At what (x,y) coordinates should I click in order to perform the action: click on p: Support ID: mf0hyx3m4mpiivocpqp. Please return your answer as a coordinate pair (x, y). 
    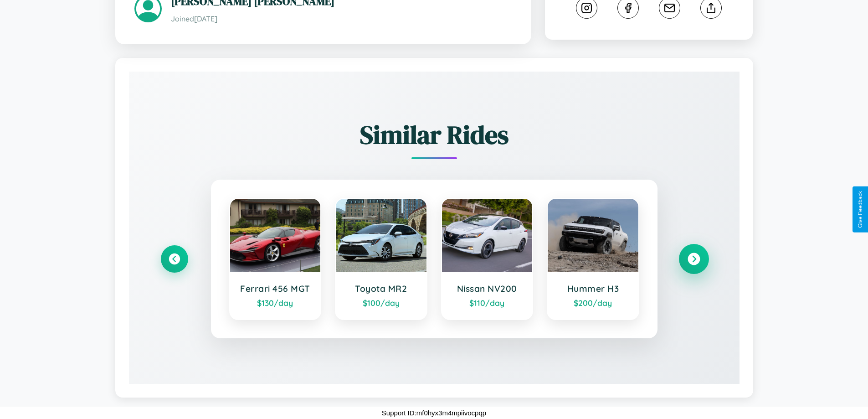
    Looking at the image, I should click on (434, 412).